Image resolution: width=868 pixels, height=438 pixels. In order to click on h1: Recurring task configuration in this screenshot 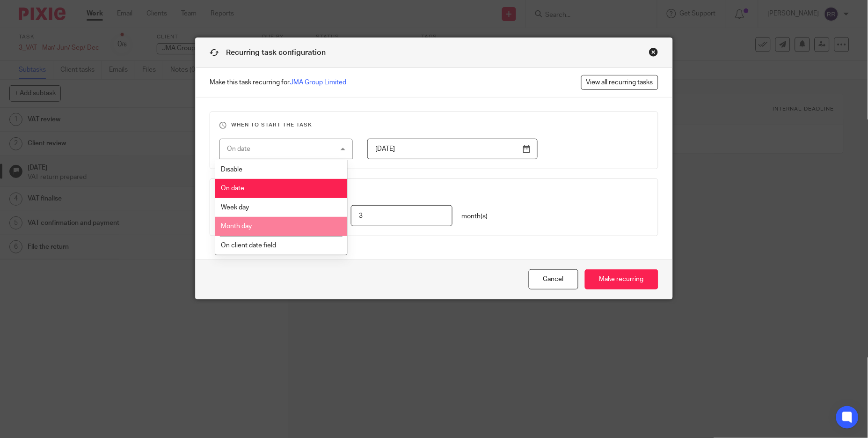, I will do `click(268, 52)`.